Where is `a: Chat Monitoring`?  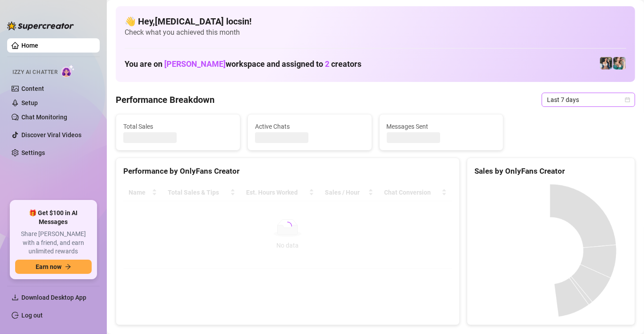
a: Chat Monitoring is located at coordinates (44, 117).